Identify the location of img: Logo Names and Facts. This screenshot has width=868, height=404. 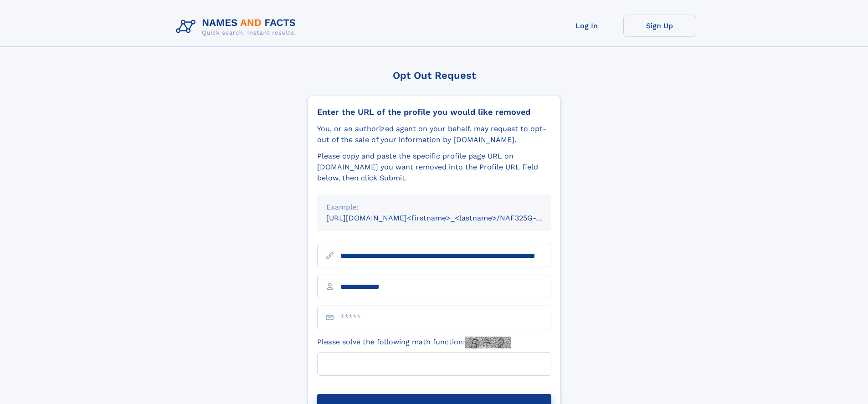
(238, 27).